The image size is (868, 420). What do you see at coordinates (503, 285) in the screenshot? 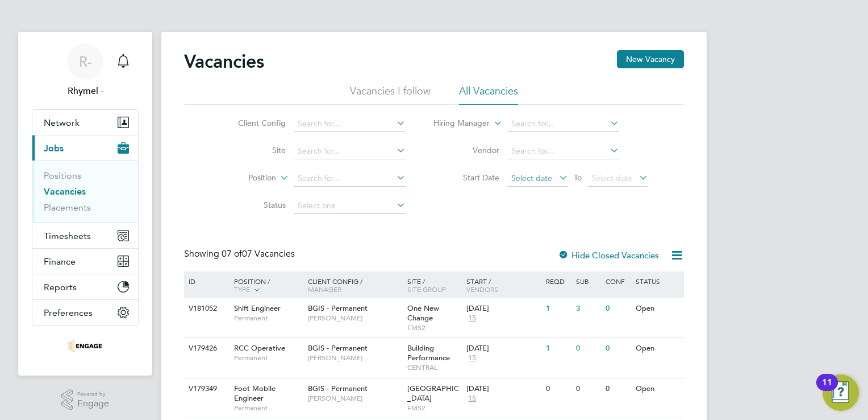
I see `div: Start /` at bounding box center [503, 285].